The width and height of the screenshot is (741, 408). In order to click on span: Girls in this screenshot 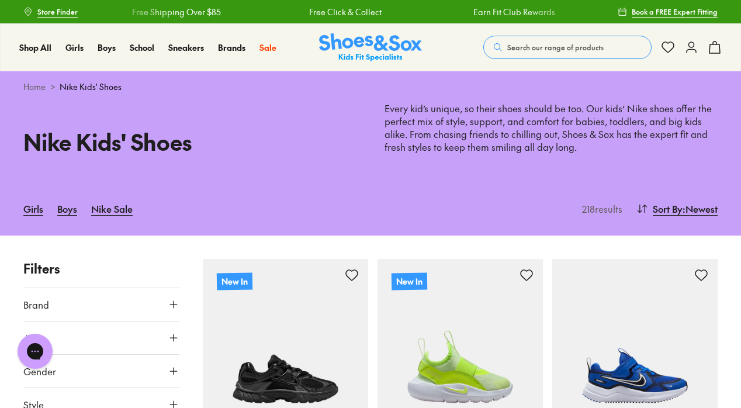, I will do `click(74, 47)`.